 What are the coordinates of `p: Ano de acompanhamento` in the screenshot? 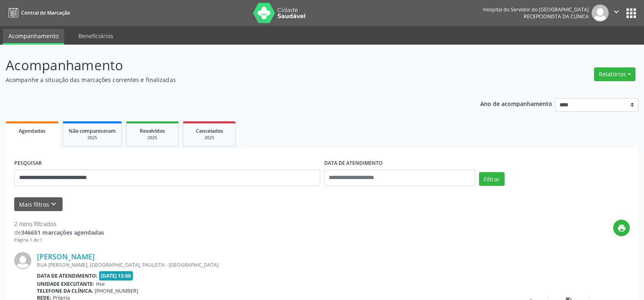 It's located at (516, 103).